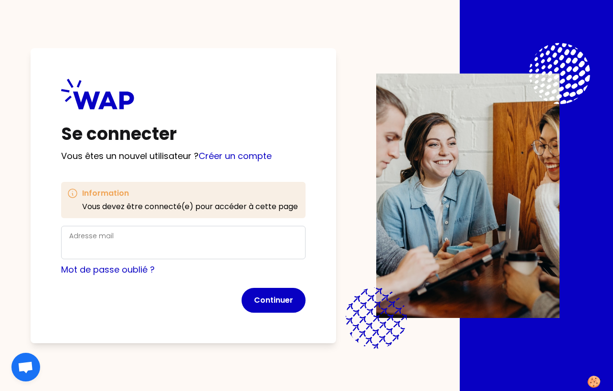 The image size is (613, 391). I want to click on div: Ouvrir le chat, so click(26, 367).